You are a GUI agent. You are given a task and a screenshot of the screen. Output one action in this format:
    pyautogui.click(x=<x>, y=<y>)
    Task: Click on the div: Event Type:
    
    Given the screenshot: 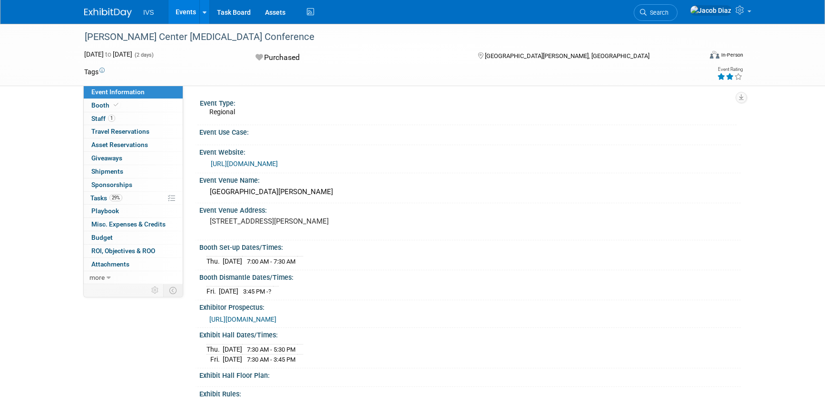 What is the action you would take?
    pyautogui.click(x=468, y=102)
    